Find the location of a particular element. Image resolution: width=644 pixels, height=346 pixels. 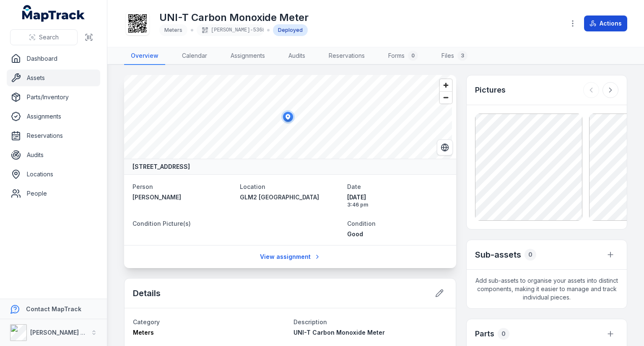

span: Condition is located at coordinates (361, 223).